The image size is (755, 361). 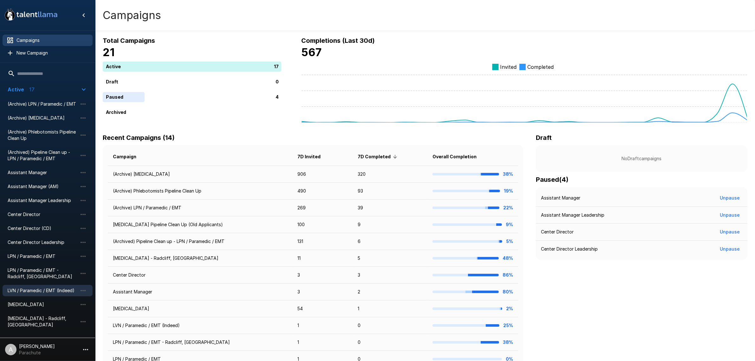 What do you see at coordinates (544, 138) in the screenshot?
I see `b: Draft` at bounding box center [544, 138].